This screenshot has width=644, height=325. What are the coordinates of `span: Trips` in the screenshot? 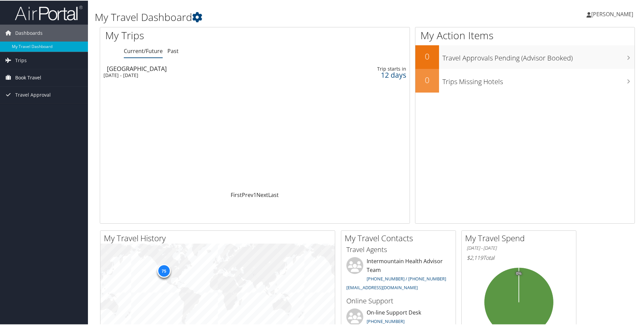 It's located at (21, 60).